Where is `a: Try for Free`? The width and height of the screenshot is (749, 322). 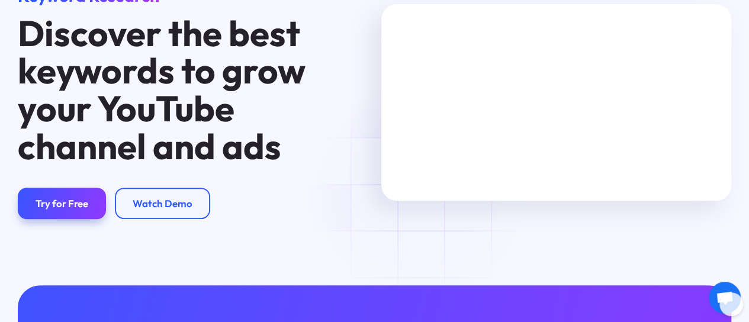
a: Try for Free is located at coordinates (62, 203).